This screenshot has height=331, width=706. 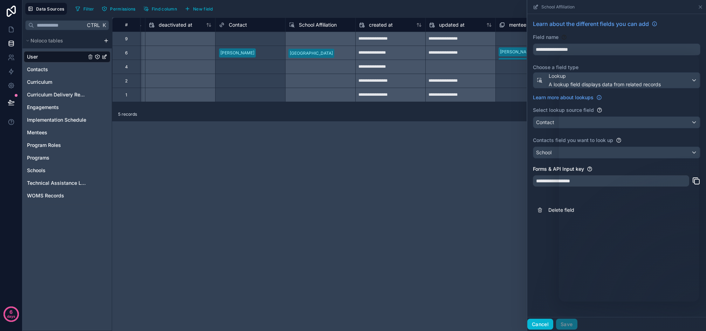 What do you see at coordinates (599, 210) in the screenshot?
I see `span: Delete field` at bounding box center [599, 210].